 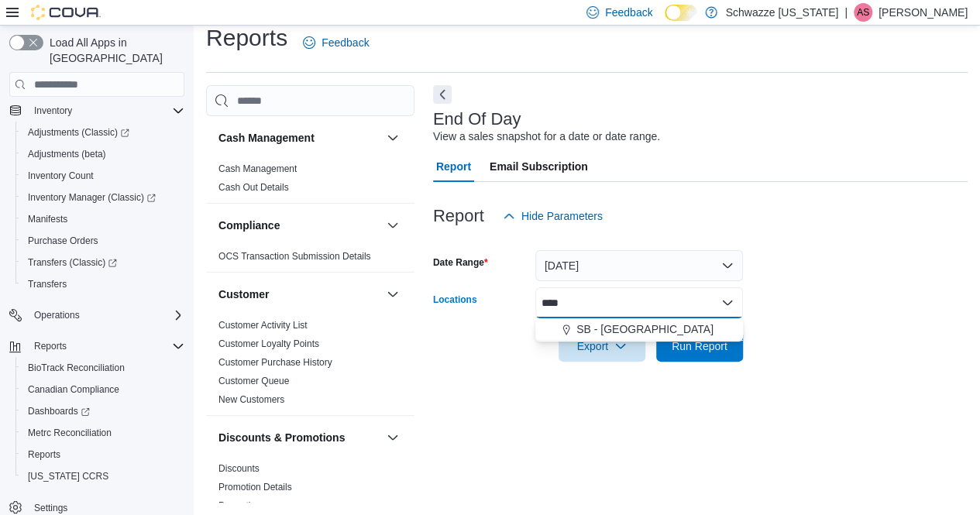 What do you see at coordinates (727, 303) in the screenshot?
I see `button: Close list of options` at bounding box center [727, 303].